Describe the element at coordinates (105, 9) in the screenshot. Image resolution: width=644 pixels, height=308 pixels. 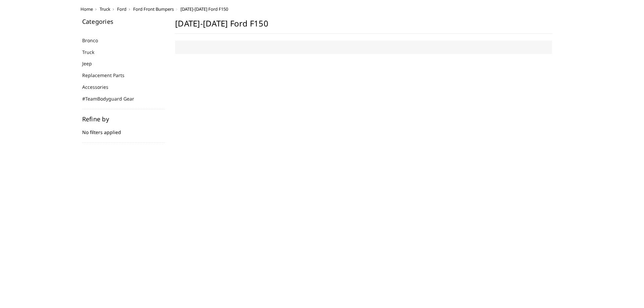
I see `span: Truck` at that location.